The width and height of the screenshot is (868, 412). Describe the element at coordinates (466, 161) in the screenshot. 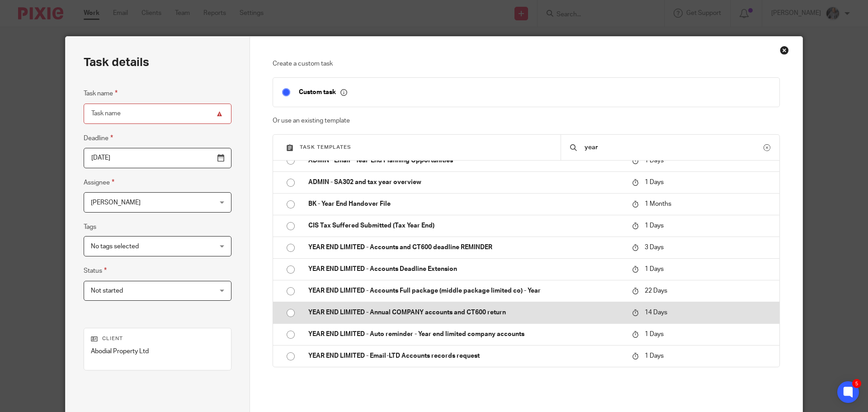

I see `p: ADMIN - Email - Year-End Planning Opportunities` at that location.